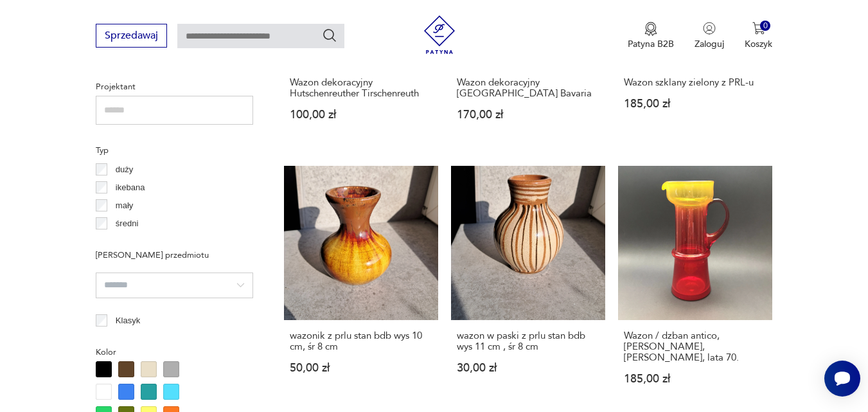 This screenshot has height=412, width=868. I want to click on a: wazonik z prlu stan bdb wys 10 cm, śr 8 cmwazonik z prlu stan bdb wys 10 cm, śr 8 cm50,00 zł, so click(361, 287).